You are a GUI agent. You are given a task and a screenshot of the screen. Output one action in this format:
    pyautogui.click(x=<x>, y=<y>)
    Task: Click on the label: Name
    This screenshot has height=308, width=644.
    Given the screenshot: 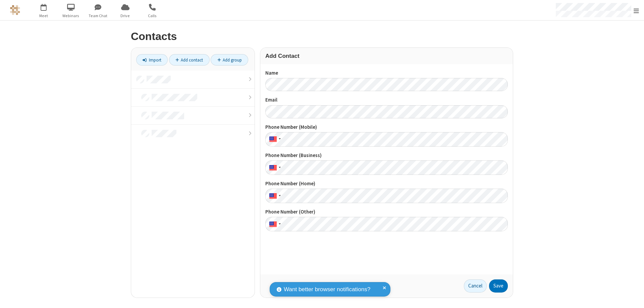 What is the action you would take?
    pyautogui.click(x=387, y=73)
    